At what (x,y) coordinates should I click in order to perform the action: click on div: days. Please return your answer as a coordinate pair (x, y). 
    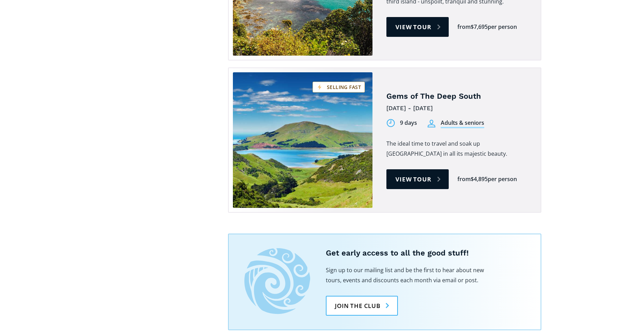
    Looking at the image, I should click on (411, 123).